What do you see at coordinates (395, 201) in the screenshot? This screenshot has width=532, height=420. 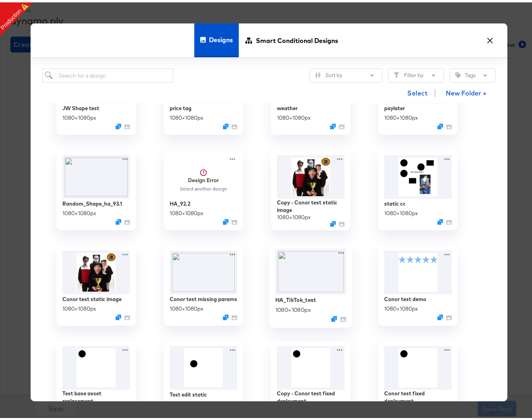 I see `div: static cc` at bounding box center [395, 201].